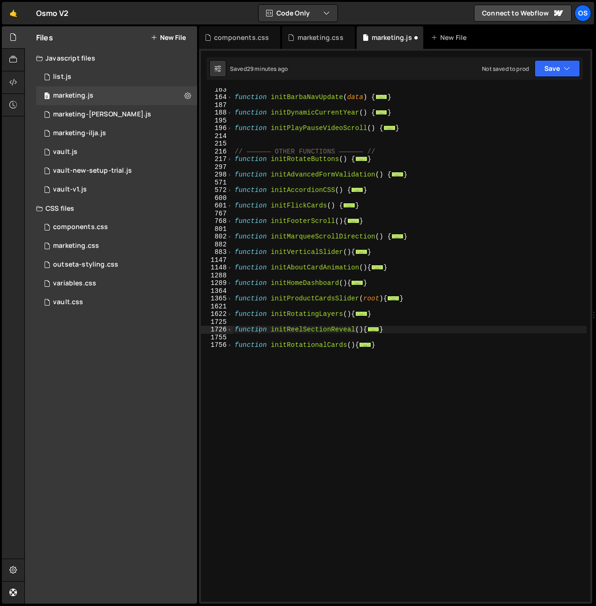  I want to click on div: 882, so click(217, 245).